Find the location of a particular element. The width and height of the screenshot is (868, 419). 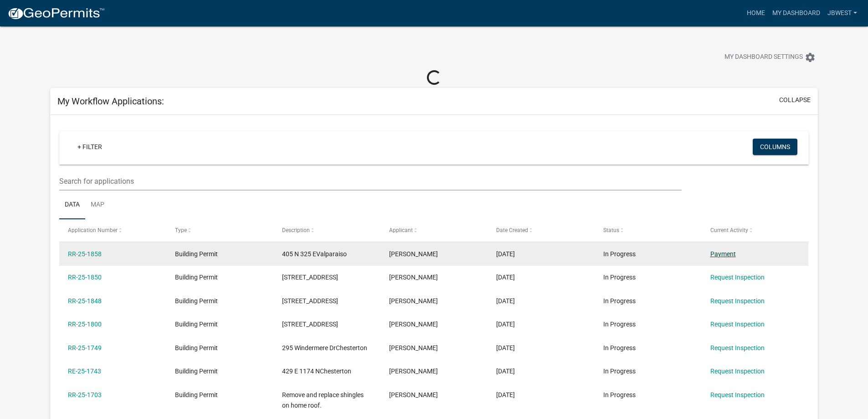

span: Description is located at coordinates (295, 231).